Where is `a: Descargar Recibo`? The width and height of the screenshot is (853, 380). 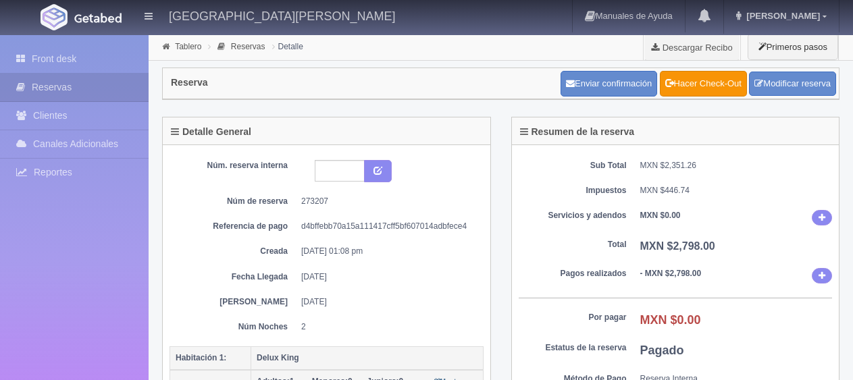 a: Descargar Recibo is located at coordinates (691, 47).